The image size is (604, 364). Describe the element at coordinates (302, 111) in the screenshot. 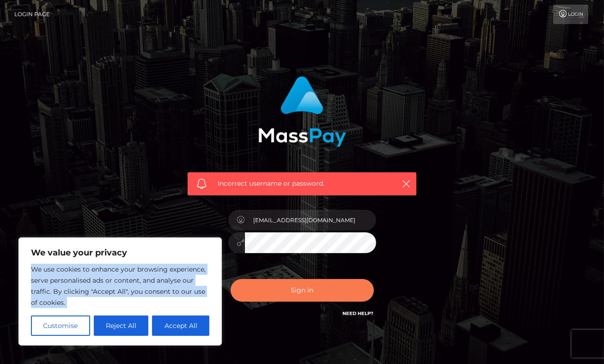

I see `img: MassPay Login` at that location.